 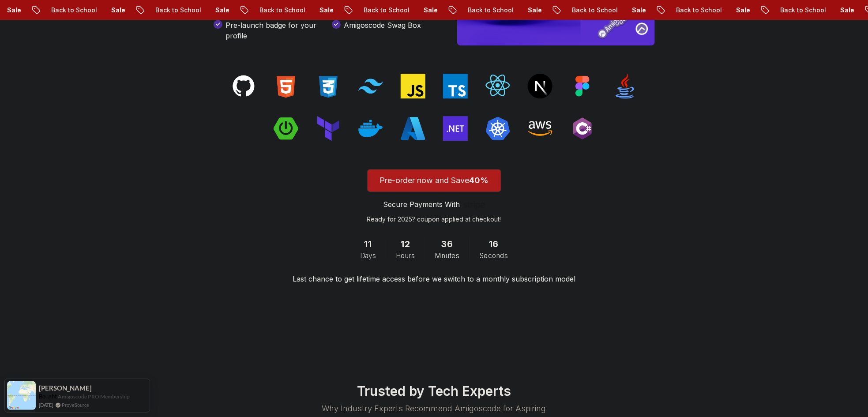 What do you see at coordinates (479, 180) in the screenshot?
I see `span: 40%` at bounding box center [479, 180].